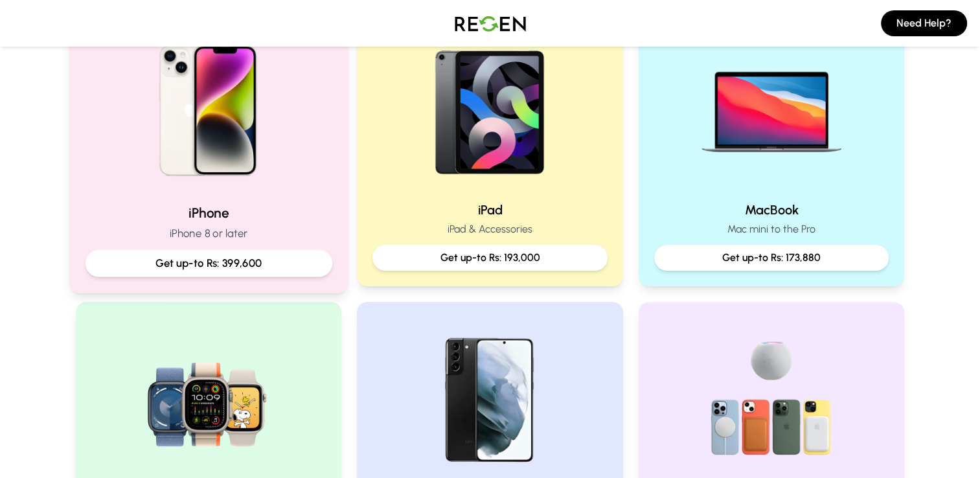  What do you see at coordinates (924, 23) in the screenshot?
I see `a: Need Help?` at bounding box center [924, 23].